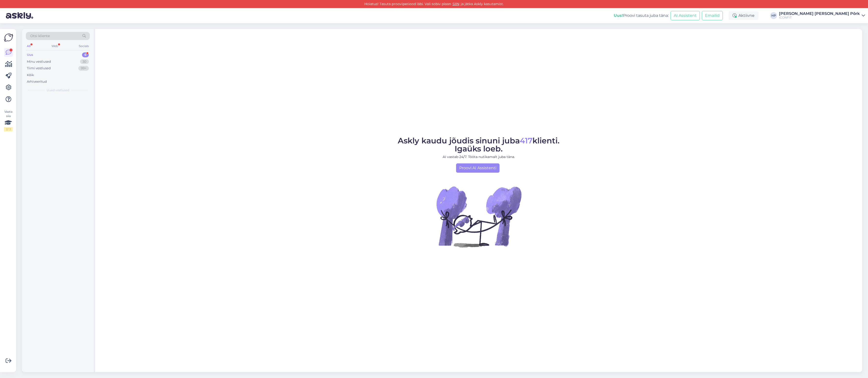  What do you see at coordinates (774, 15) in the screenshot?
I see `div: HP` at bounding box center [774, 15].